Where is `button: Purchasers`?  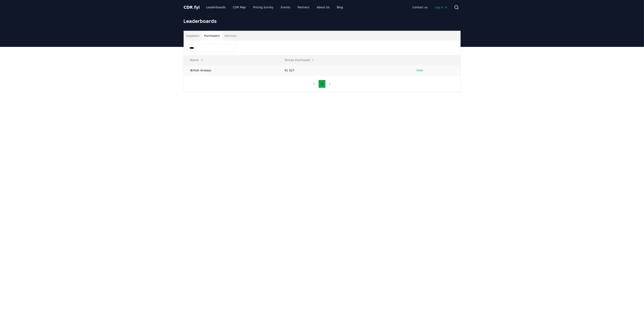
button: Purchasers is located at coordinates (212, 36).